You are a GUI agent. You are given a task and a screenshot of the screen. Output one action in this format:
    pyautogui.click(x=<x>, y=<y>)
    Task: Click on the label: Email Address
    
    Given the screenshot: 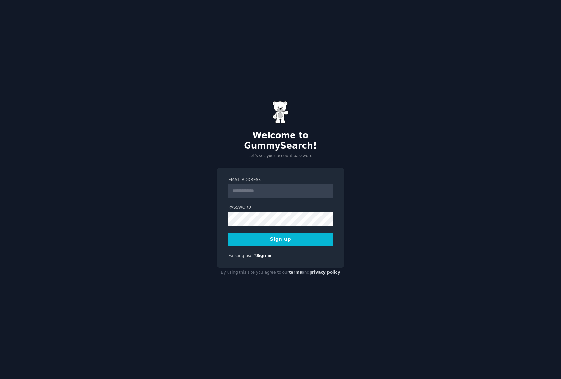 What is the action you would take?
    pyautogui.click(x=280, y=180)
    